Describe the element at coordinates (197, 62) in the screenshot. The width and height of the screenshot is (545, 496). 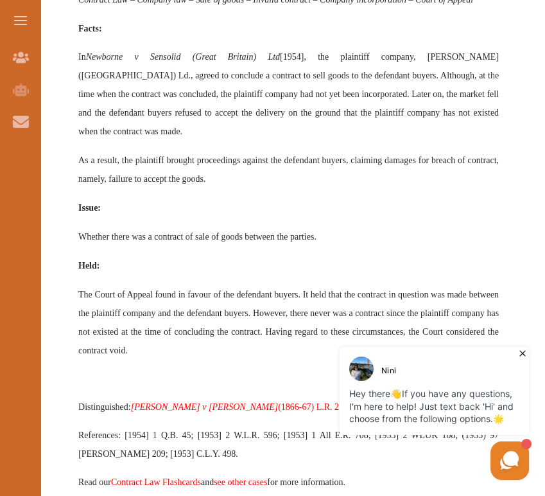
I see `p: Hey there If you have any questions, I'm here to help! Just text back 'Hi' and choose from the fo...` at that location.